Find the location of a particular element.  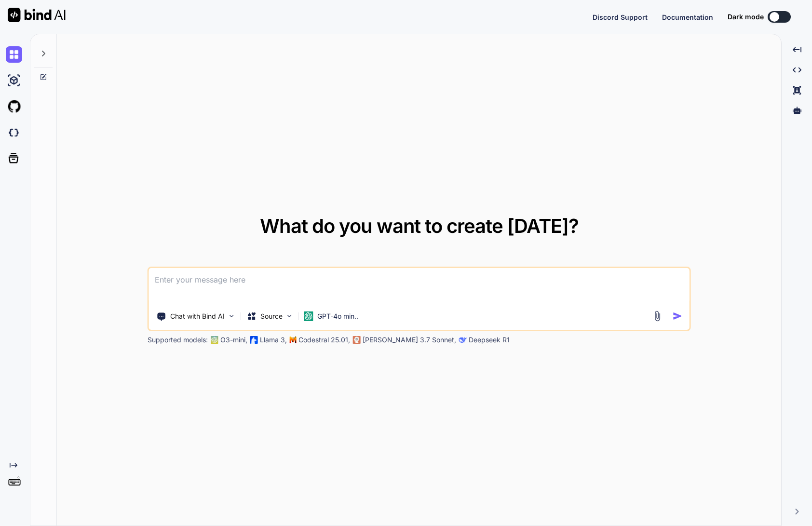

img: Bind AI is located at coordinates (36, 15).